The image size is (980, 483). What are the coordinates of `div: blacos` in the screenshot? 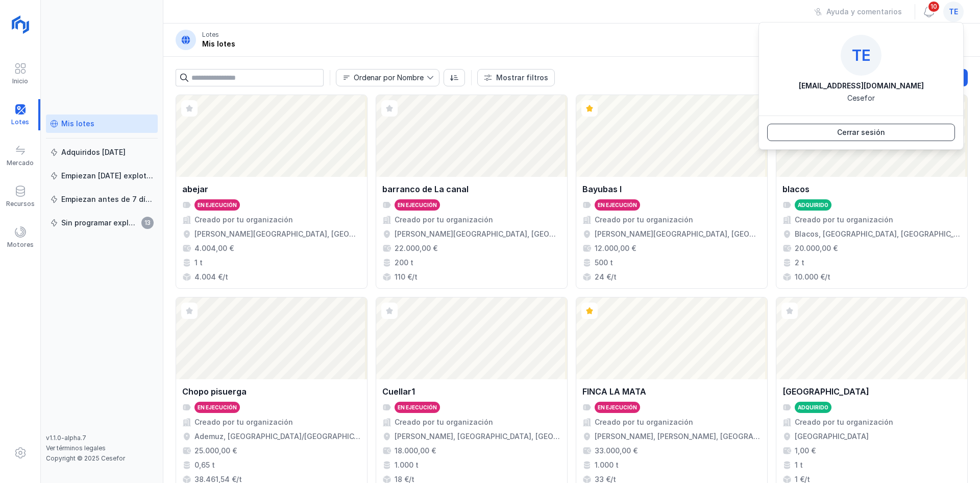 It's located at (796, 189).